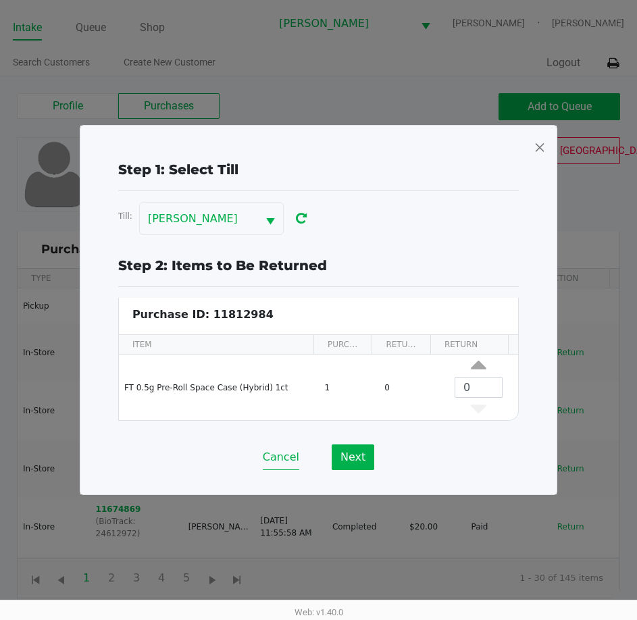  Describe the element at coordinates (353, 457) in the screenshot. I see `button: Next` at that location.